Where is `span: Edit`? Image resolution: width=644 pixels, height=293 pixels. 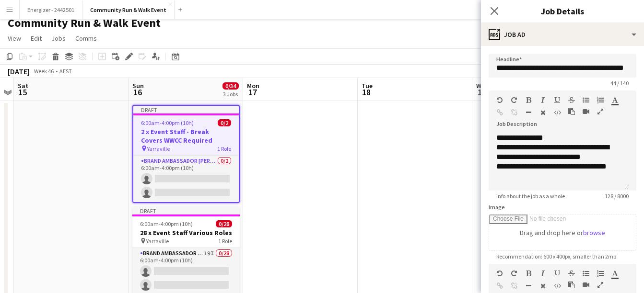
span: Edit is located at coordinates (36, 38).